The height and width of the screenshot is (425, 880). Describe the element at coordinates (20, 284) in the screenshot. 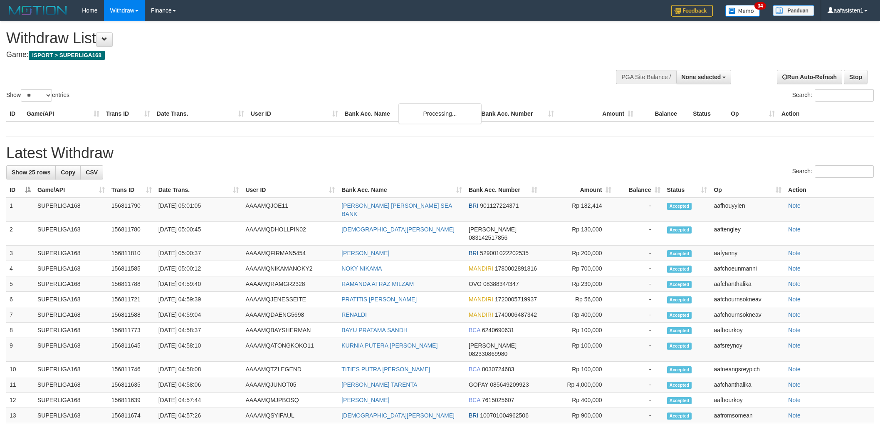

I see `td: 5` at that location.